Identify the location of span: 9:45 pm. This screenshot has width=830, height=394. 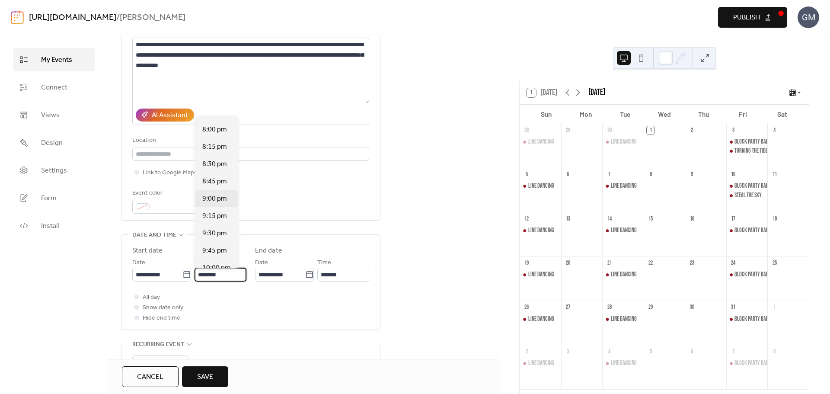
(214, 251).